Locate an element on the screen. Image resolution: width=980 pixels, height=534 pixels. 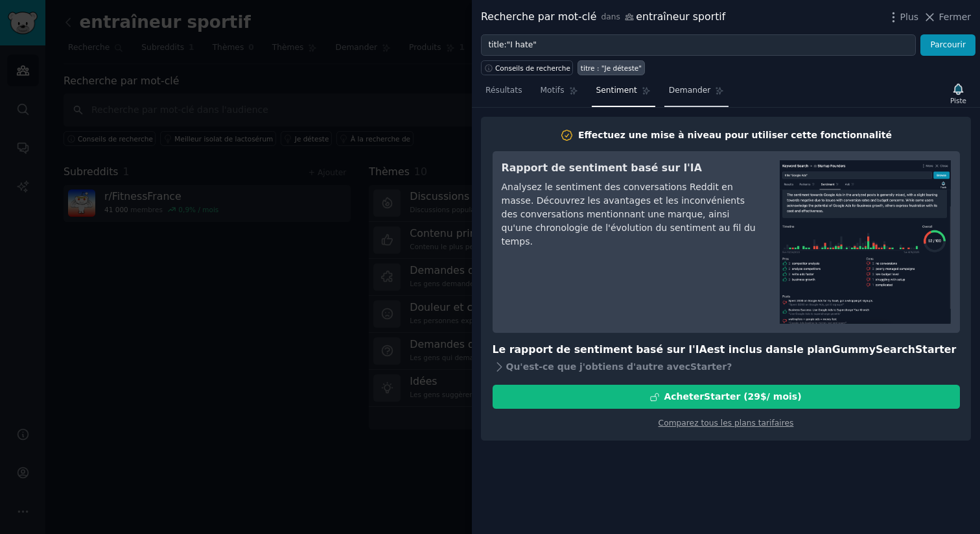
font: Recherche par mot-clé is located at coordinates (538, 16).